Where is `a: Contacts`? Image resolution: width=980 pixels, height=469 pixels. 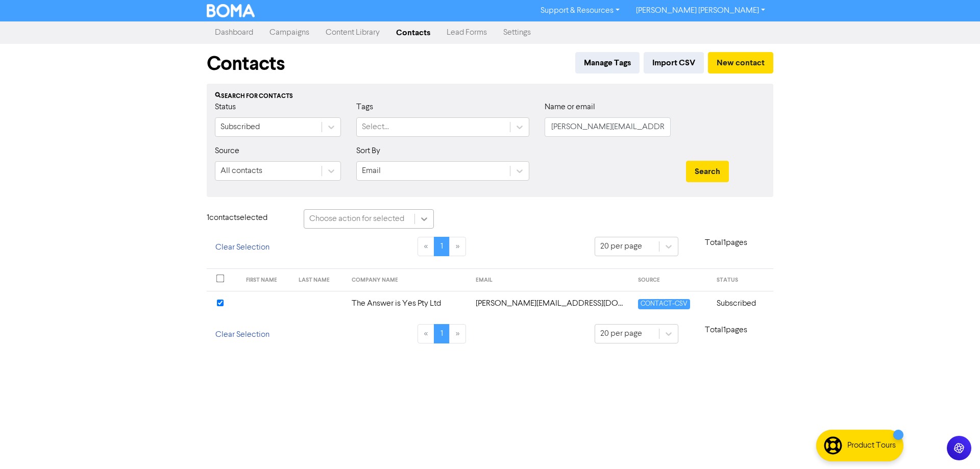 a: Contacts is located at coordinates (413, 33).